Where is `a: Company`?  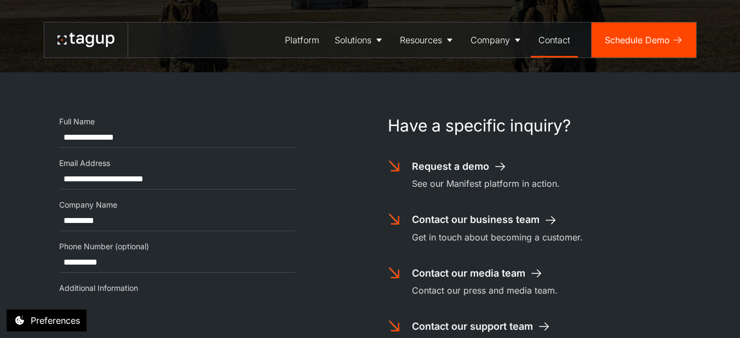 a: Company is located at coordinates (497, 40).